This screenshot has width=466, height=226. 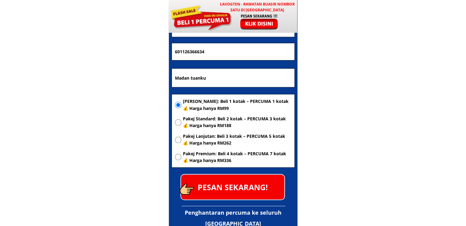 What do you see at coordinates (233, 52) in the screenshot?
I see `input: Nombor Telefon Bimbit` at bounding box center [233, 52].